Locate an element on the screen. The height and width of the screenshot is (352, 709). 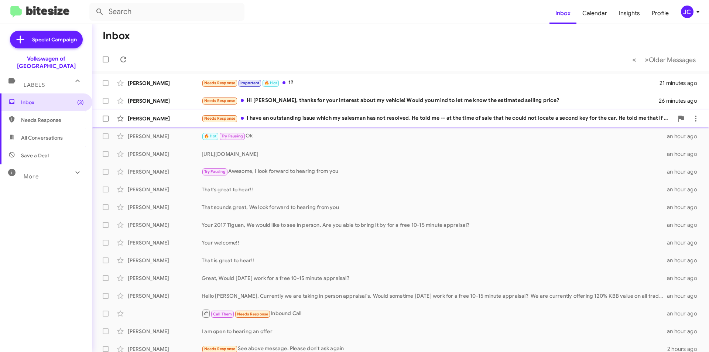
span: Insights is located at coordinates (629, 13).